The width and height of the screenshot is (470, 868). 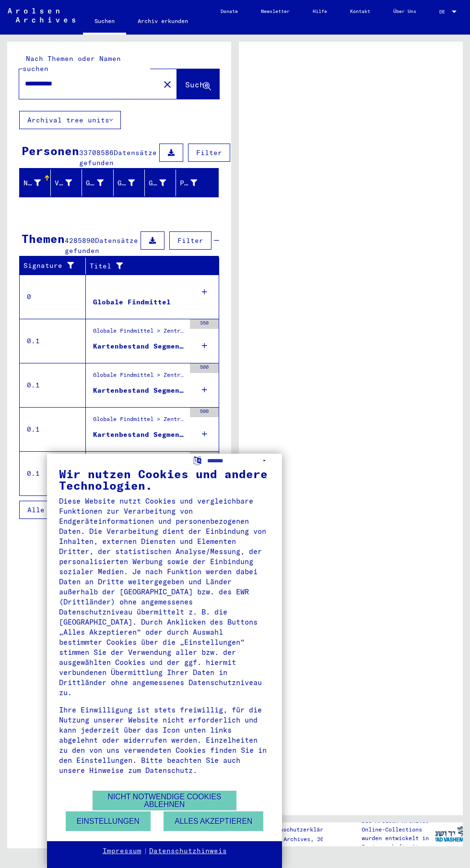 I want to click on button: Nicht notwendige Cookies ablehnen, so click(x=165, y=801).